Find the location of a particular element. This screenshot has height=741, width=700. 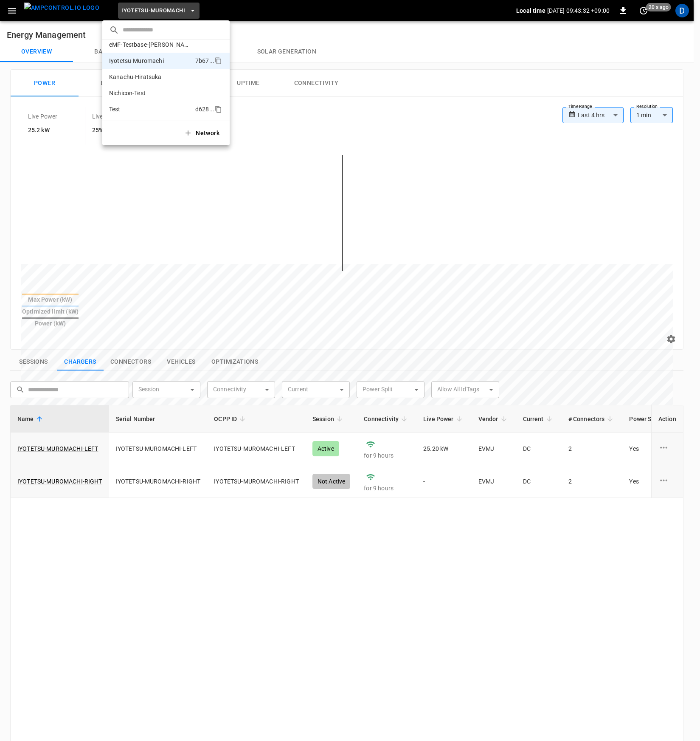

p: Iyotetsu-Muromachi is located at coordinates (150, 61).